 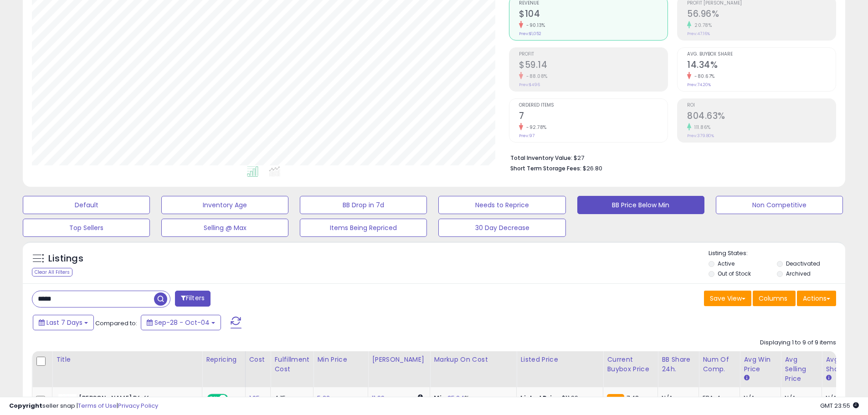 What do you see at coordinates (698, 33) in the screenshot?
I see `small: Prev: 47.16%` at bounding box center [698, 33].